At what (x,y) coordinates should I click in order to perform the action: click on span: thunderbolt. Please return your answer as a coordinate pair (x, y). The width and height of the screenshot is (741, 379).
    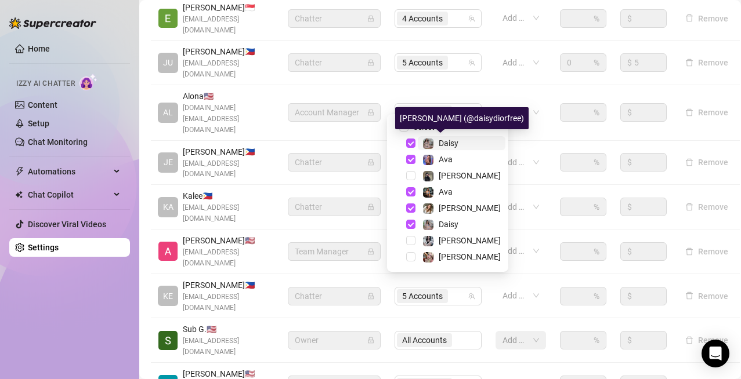
    Looking at the image, I should click on (20, 172).